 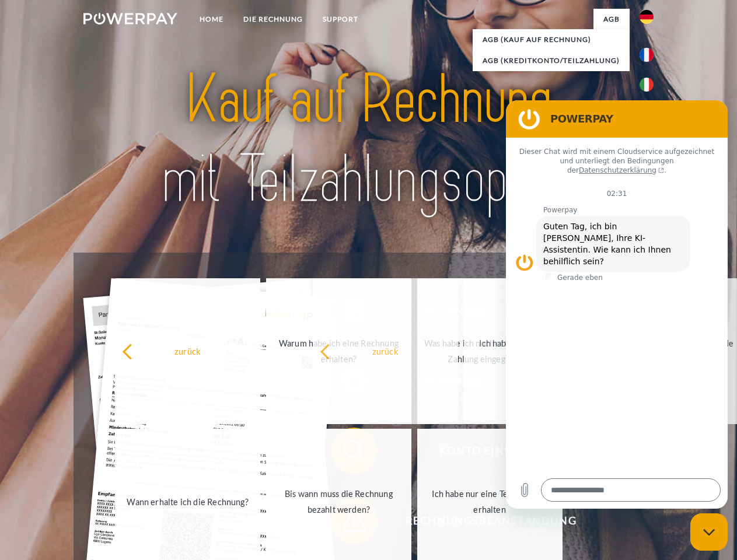 What do you see at coordinates (129, 110) in the screenshot?
I see `p: Powerpay` at bounding box center [129, 110].